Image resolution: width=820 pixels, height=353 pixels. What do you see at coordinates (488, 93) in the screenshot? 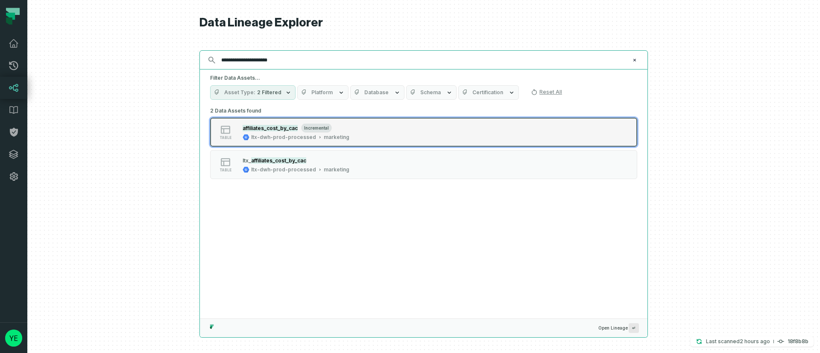
I see `button: Certification` at bounding box center [488, 93].